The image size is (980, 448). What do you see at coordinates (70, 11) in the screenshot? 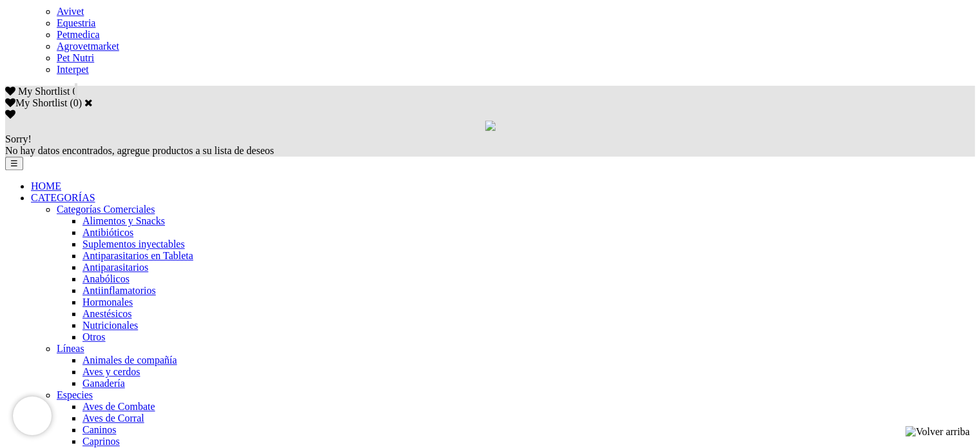
I see `a: Avivet` at bounding box center [70, 11].